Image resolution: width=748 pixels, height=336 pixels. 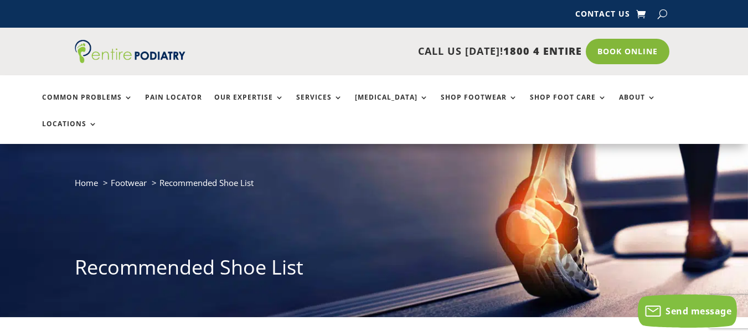 I want to click on a: Locations, so click(x=70, y=132).